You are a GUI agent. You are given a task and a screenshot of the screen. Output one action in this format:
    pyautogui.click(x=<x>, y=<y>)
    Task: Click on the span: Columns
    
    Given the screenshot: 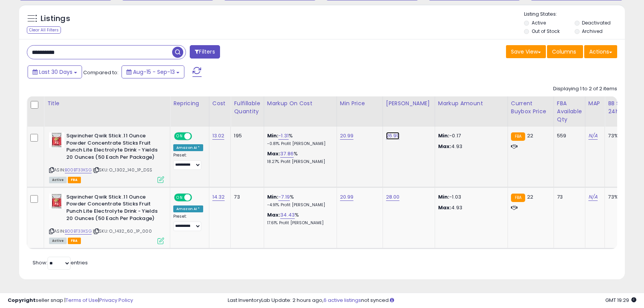 What is the action you would take?
    pyautogui.click(x=564, y=51)
    